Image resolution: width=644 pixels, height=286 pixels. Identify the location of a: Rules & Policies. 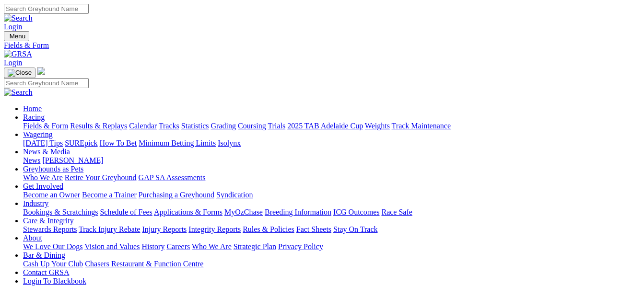
(268, 229).